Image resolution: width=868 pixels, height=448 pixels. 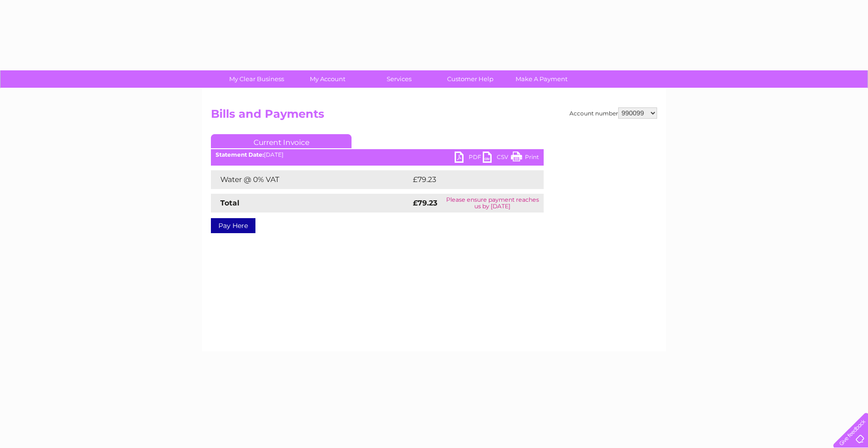 I want to click on a: Current Invoice, so click(x=281, y=141).